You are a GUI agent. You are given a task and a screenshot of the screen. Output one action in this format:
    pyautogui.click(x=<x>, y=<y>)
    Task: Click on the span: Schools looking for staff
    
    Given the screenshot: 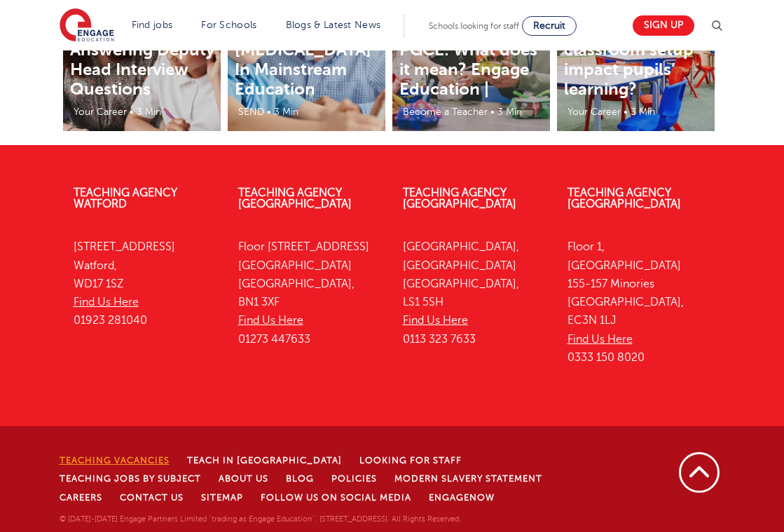 What is the action you would take?
    pyautogui.click(x=474, y=26)
    